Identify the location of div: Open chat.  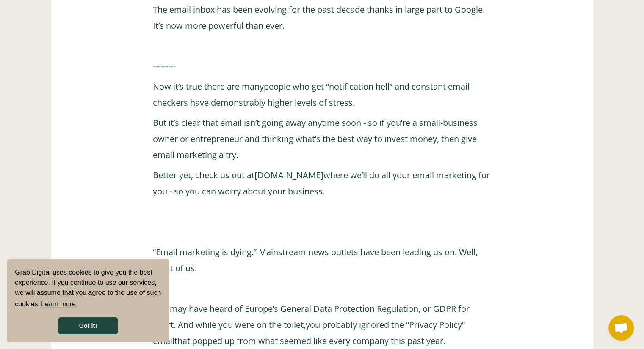
(621, 328).